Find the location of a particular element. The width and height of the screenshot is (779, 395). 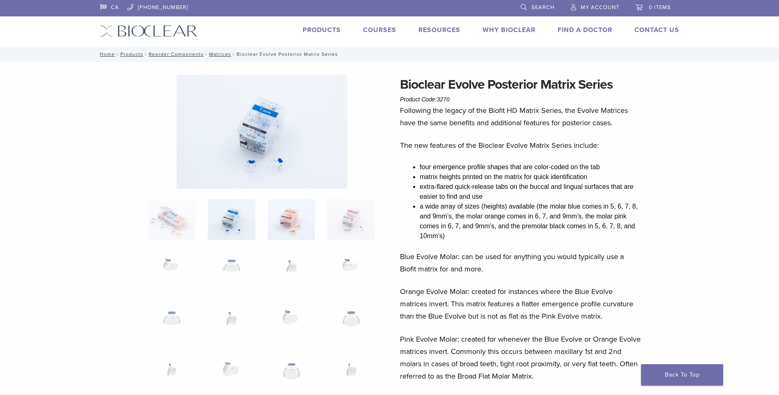

a: Courses is located at coordinates (379, 30).